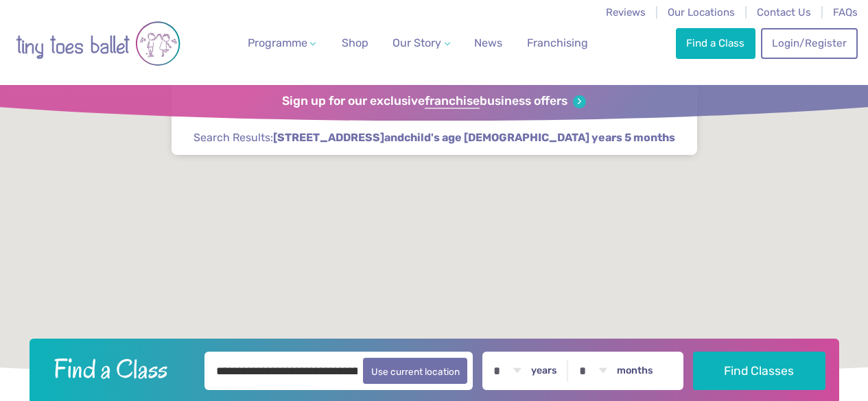  Describe the element at coordinates (421, 43) in the screenshot. I see `a: Our Story` at that location.